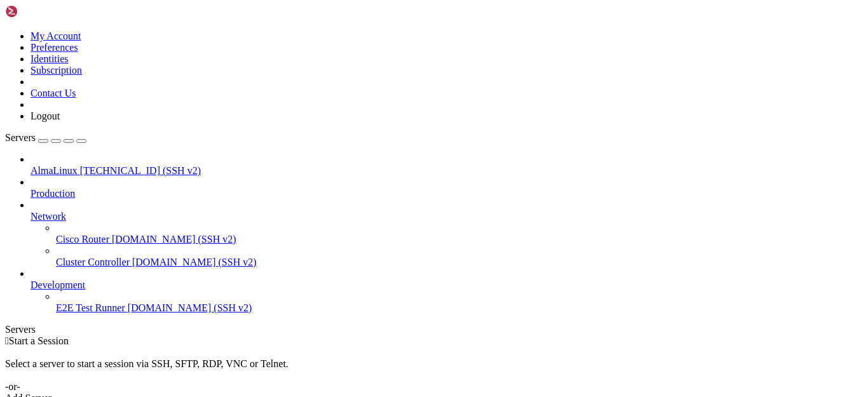  What do you see at coordinates (92, 262) in the screenshot?
I see `span: Cluster Controller` at bounding box center [92, 262].